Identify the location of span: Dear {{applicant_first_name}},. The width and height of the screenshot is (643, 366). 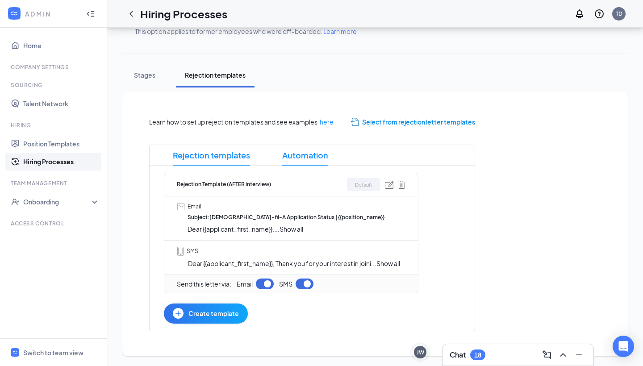
(231, 229).